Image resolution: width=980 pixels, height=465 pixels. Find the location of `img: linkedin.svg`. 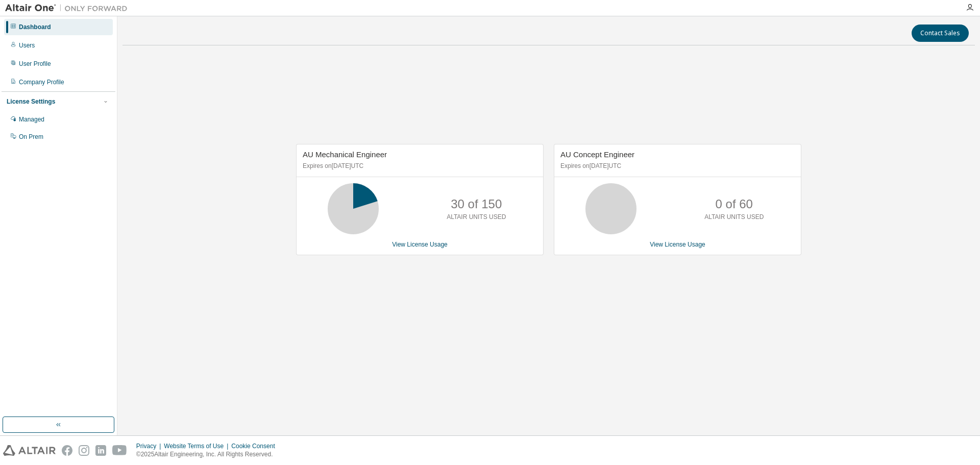

img: linkedin.svg is located at coordinates (101, 451).